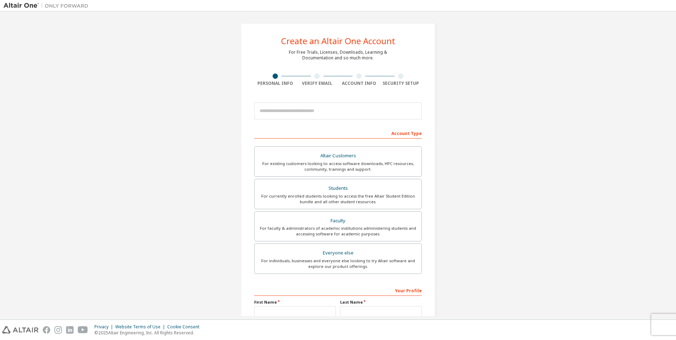 This screenshot has width=676, height=340. Describe the element at coordinates (338, 133) in the screenshot. I see `div: Account Type` at that location.